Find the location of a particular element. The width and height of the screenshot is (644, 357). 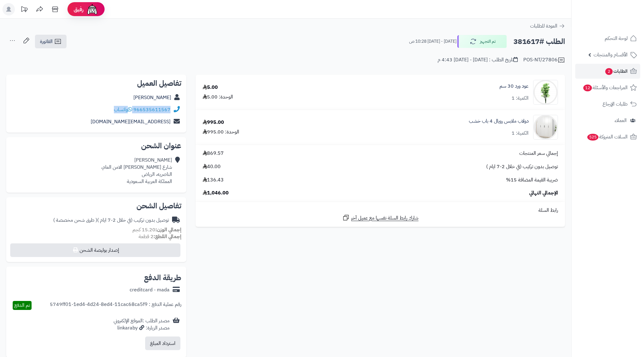

a: شارك رابط السلة نفسها مع عميل آخر is located at coordinates (381, 218).